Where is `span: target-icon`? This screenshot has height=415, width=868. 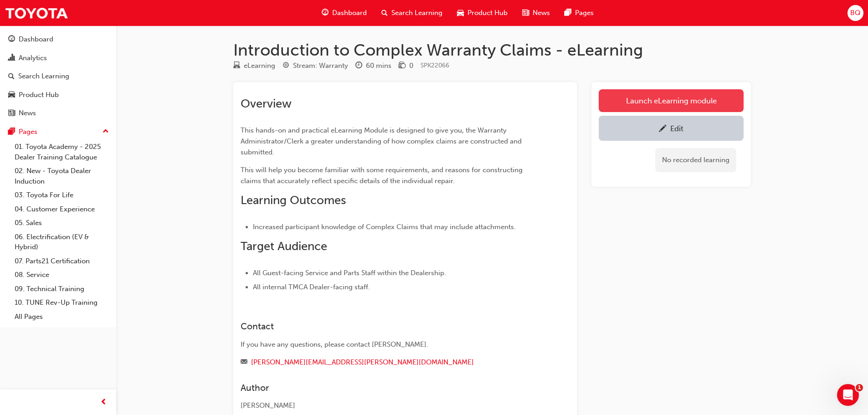
span: target-icon is located at coordinates (286, 66).